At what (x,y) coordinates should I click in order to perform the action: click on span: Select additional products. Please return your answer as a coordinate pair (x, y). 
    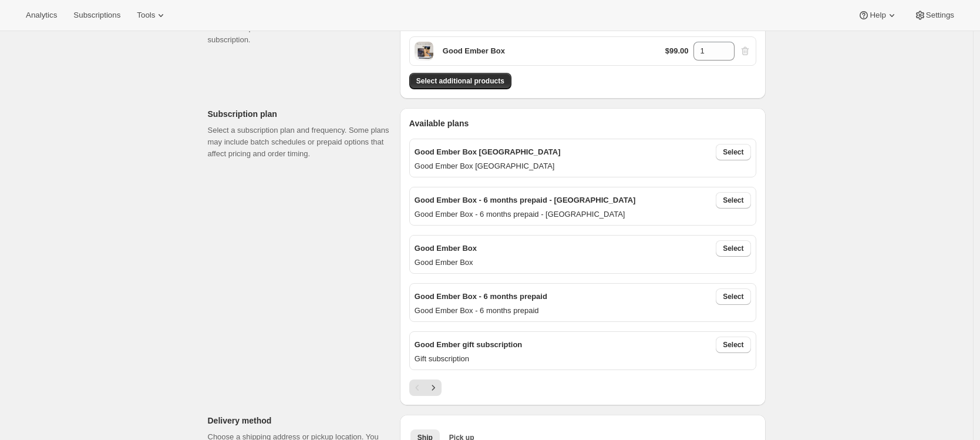
    Looking at the image, I should click on (461, 81).